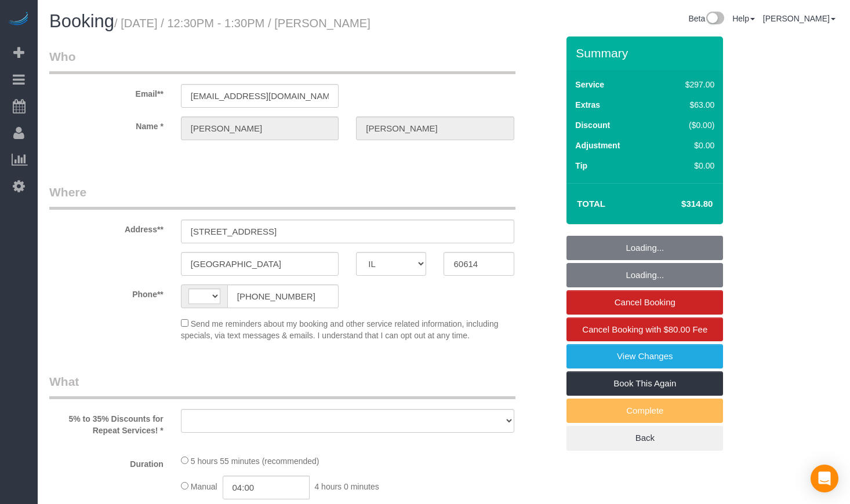 The height and width of the screenshot is (504, 850). I want to click on div: ($0.00), so click(687, 125).